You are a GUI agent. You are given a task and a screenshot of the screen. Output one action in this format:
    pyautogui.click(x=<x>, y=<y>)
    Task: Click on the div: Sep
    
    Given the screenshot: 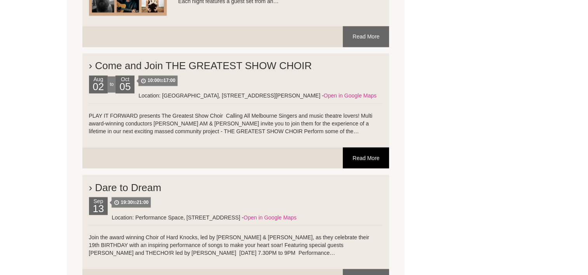 What is the action you would take?
    pyautogui.click(x=98, y=206)
    